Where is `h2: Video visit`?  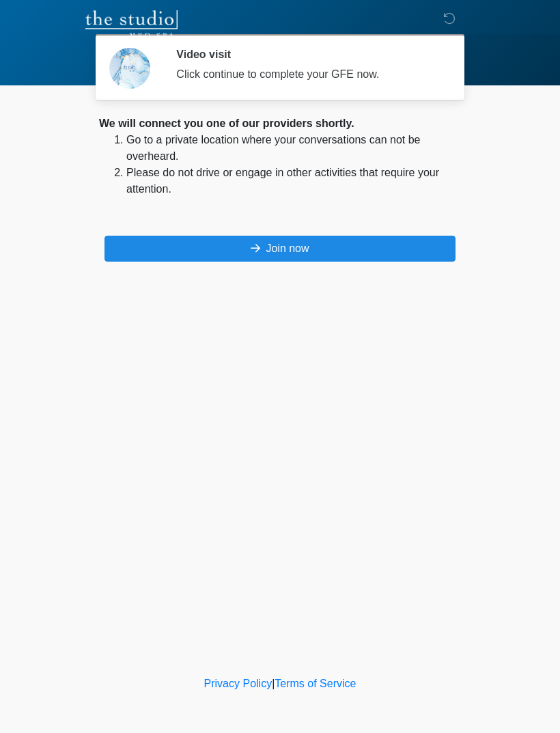 h2: Video visit is located at coordinates (308, 54).